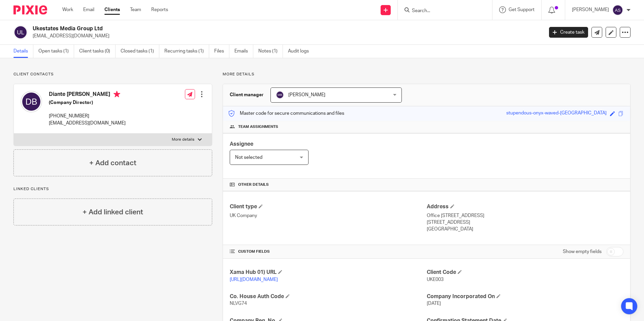 The image size is (644, 321). What do you see at coordinates (568, 32) in the screenshot?
I see `a: Create task` at bounding box center [568, 32].